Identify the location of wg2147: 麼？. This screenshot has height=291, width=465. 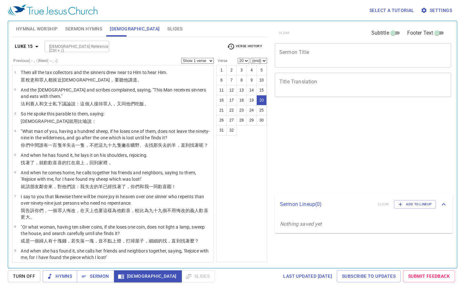
(195, 241).